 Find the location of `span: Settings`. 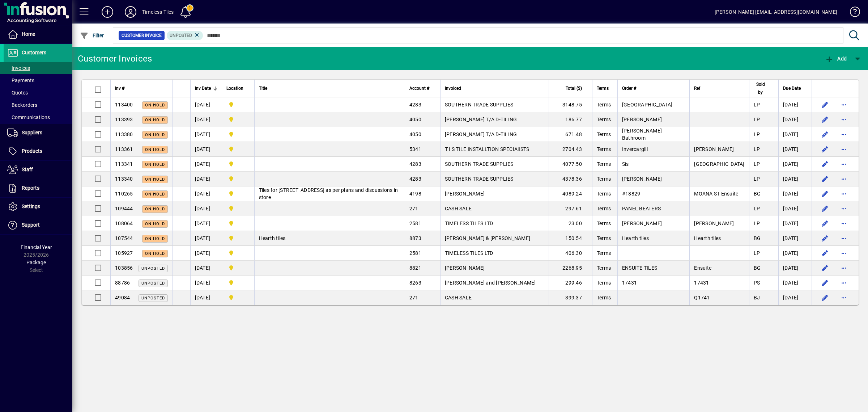

span: Settings is located at coordinates (31, 206).